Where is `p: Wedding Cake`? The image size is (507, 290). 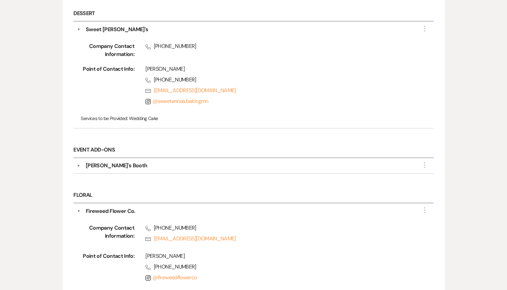
p: Wedding Cake is located at coordinates (253, 118).